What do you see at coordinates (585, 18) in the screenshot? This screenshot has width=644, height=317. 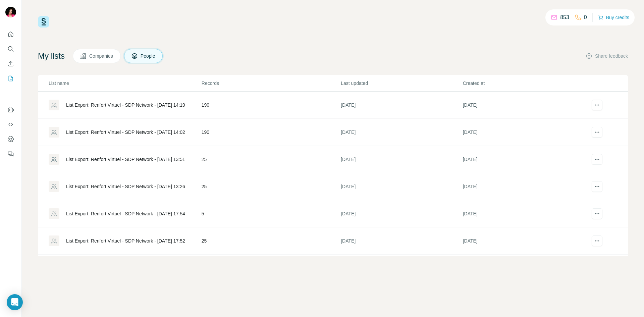 I see `p: 0` at bounding box center [585, 18].